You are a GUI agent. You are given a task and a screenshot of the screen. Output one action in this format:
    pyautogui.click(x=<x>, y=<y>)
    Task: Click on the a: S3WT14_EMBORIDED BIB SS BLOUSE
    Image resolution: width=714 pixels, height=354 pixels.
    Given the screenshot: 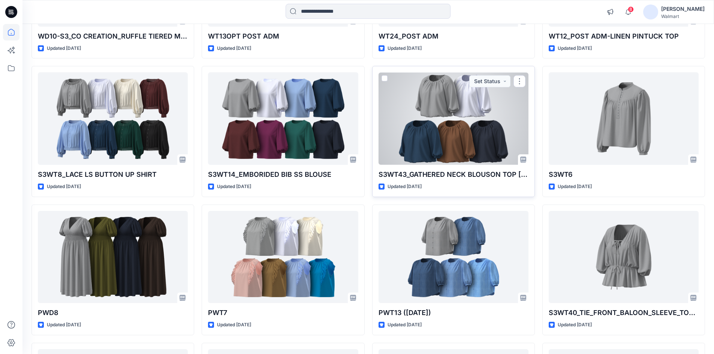 What is the action you would take?
    pyautogui.click(x=283, y=119)
    